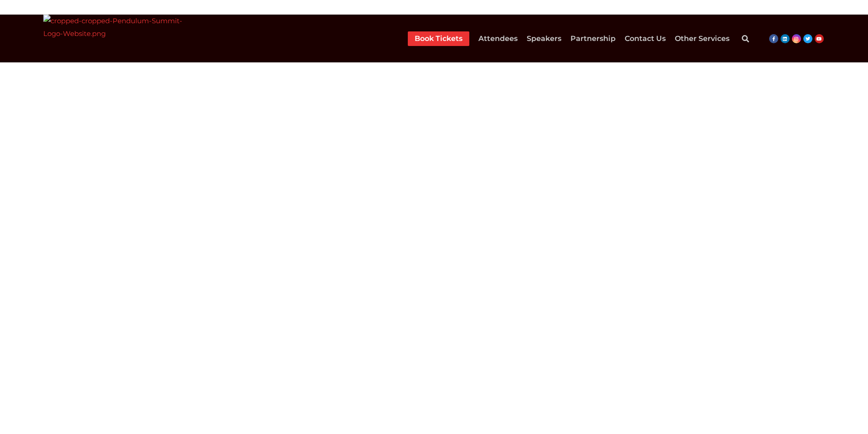  Describe the element at coordinates (568, 39) in the screenshot. I see `nav: Menu` at that location.